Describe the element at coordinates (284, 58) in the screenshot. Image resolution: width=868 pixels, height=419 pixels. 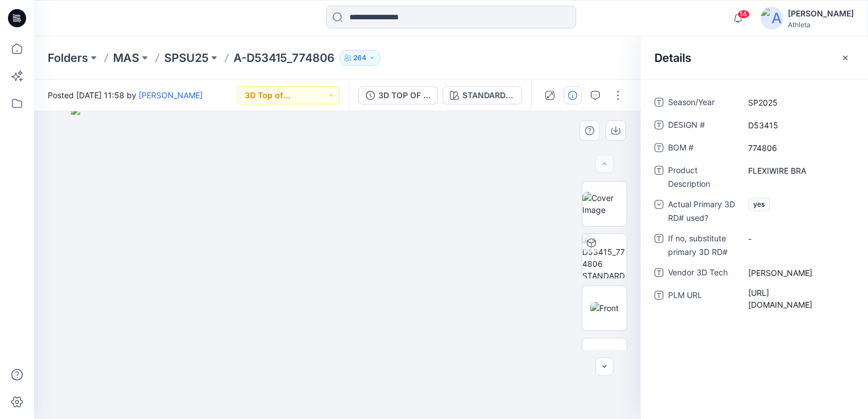
I see `p: A-D53415_774806` at that location.